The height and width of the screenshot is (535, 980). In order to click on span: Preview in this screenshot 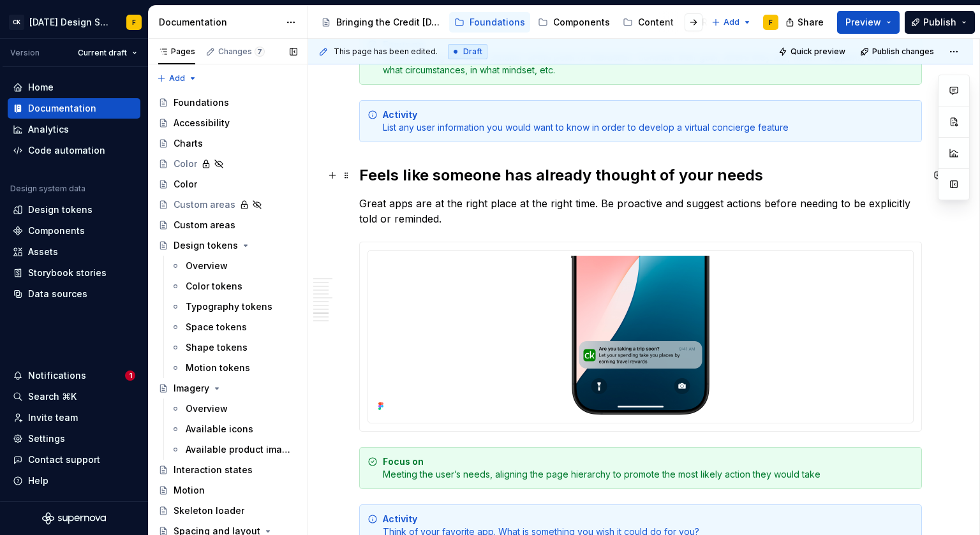, I will do `click(863, 23)`.